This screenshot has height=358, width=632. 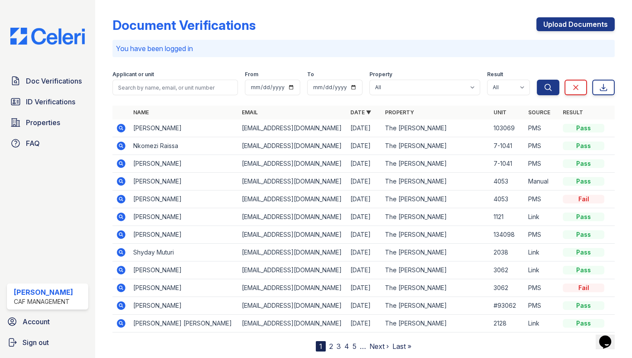 What do you see at coordinates (133, 74) in the screenshot?
I see `label: Applicant or unit` at bounding box center [133, 74].